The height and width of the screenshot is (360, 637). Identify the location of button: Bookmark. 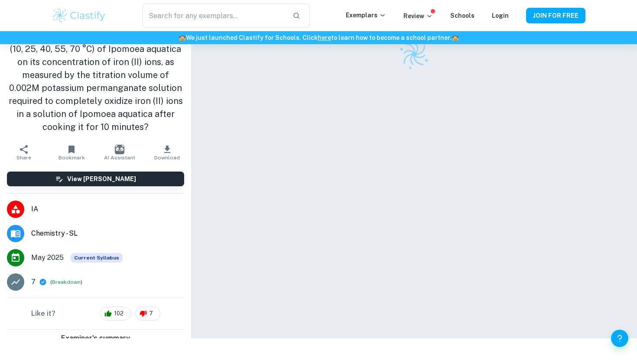
(71, 152).